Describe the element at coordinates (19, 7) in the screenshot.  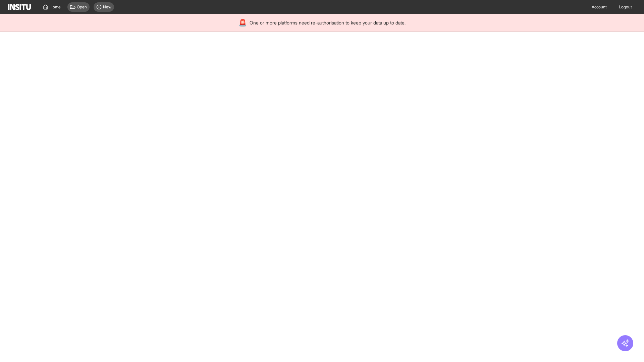
I see `img: Logo` at that location.